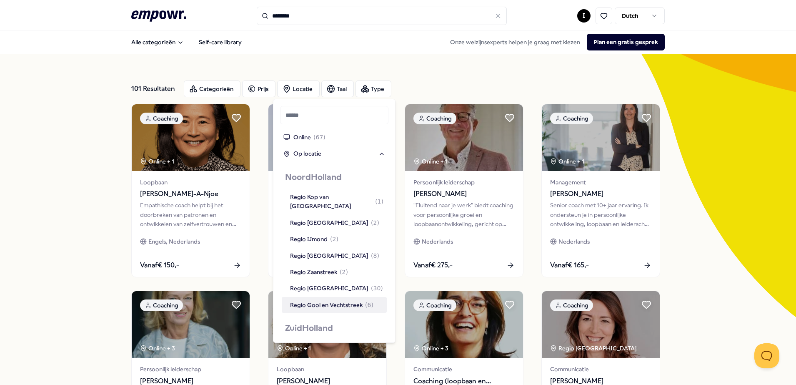  What do you see at coordinates (626, 42) in the screenshot?
I see `button: Plan een gratis gesprek` at bounding box center [626, 42].